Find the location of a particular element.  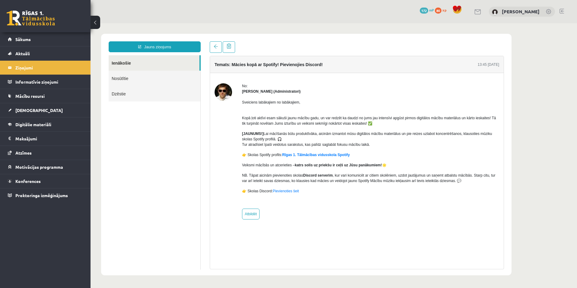

a: Maksājumi is located at coordinates (45, 138).